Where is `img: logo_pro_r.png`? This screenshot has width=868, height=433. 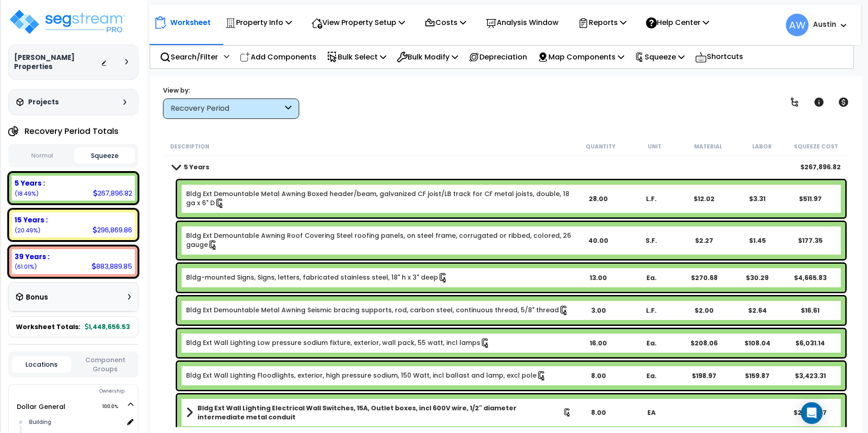
img: logo_pro_r.png is located at coordinates (67, 22).